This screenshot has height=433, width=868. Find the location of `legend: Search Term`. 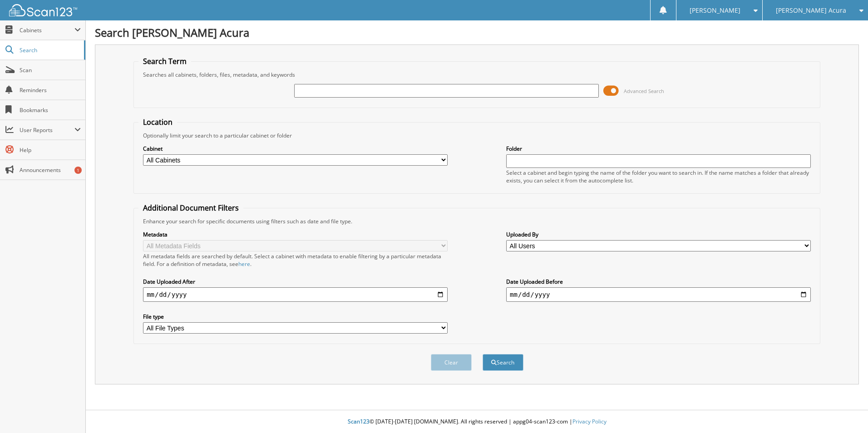

legend: Search Term is located at coordinates (165, 61).